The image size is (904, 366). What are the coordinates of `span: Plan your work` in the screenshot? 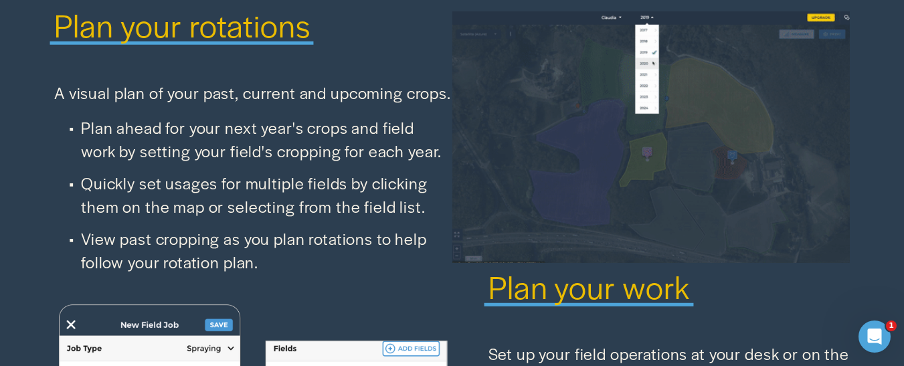 It's located at (590, 286).